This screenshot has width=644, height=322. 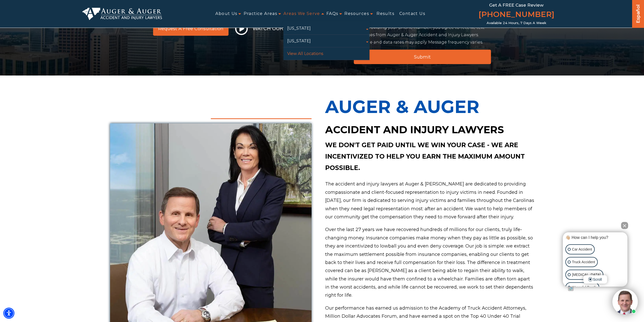 I want to click on label: By Providing your phone number, you agree to receive text messages from Auger & Auger Accident an..., so click(x=419, y=35).